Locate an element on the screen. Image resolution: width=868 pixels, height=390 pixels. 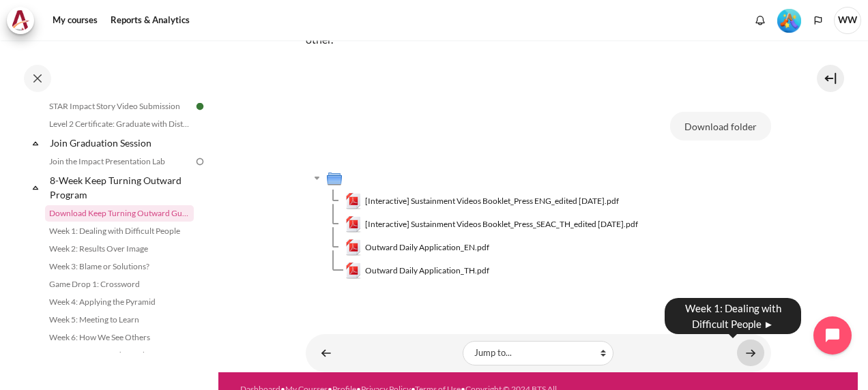
div: Show notification window with no new notifications is located at coordinates (759, 21).